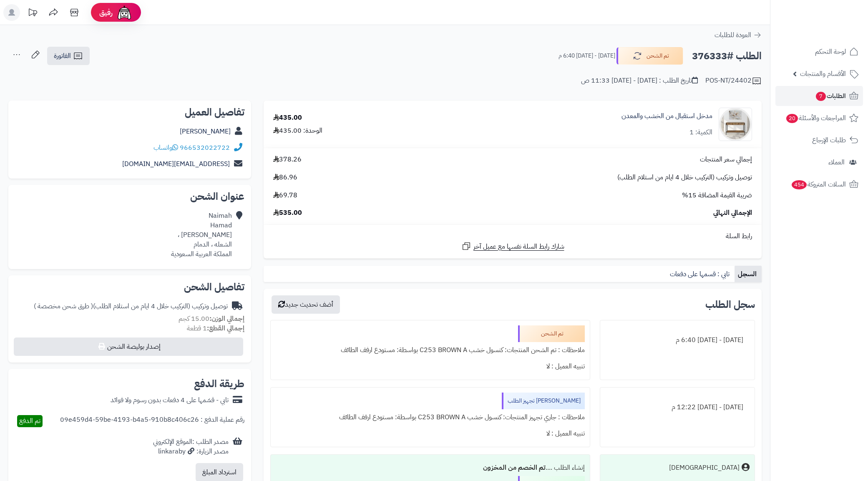 The height and width of the screenshot is (481, 868). I want to click on a: 966532022722, so click(205, 147).